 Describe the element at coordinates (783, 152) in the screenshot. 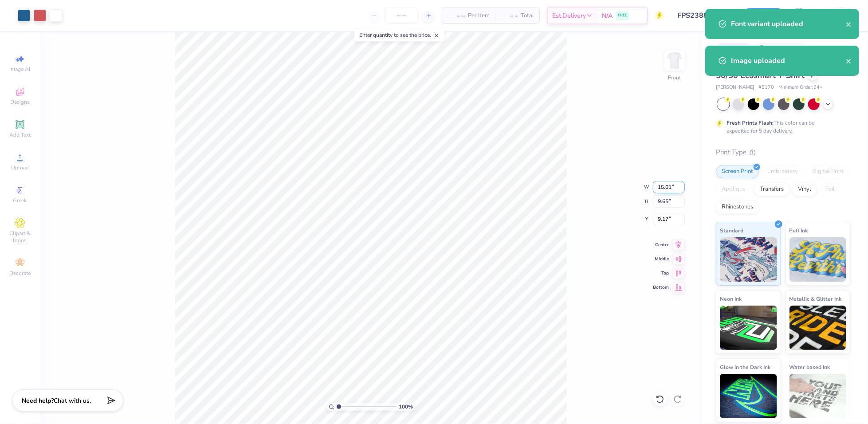

I see `div: Print Type` at that location.